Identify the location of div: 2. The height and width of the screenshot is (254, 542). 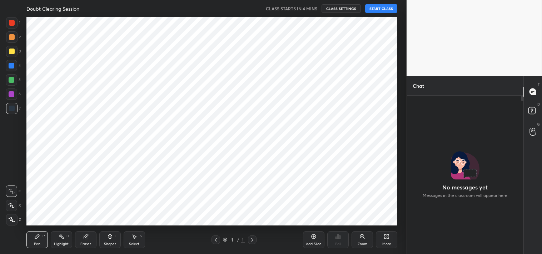
(13, 37).